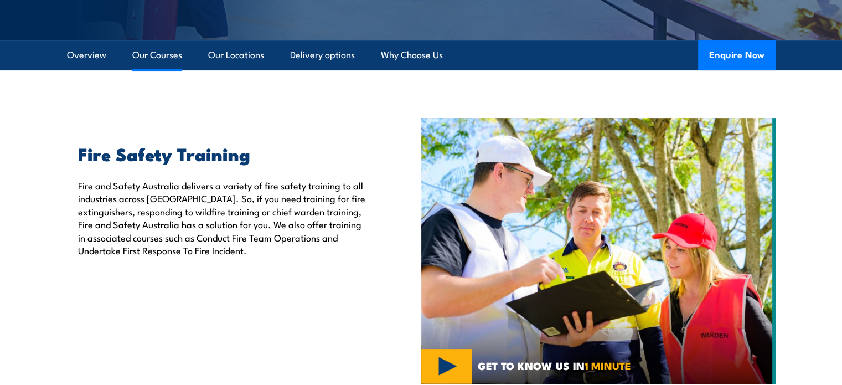  I want to click on button: Enquire Now, so click(737, 55).